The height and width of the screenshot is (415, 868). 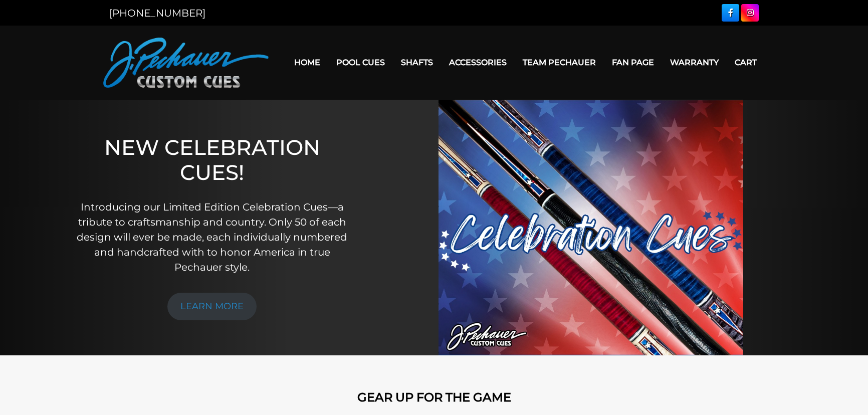 What do you see at coordinates (559, 62) in the screenshot?
I see `a: Team Pechauer` at bounding box center [559, 62].